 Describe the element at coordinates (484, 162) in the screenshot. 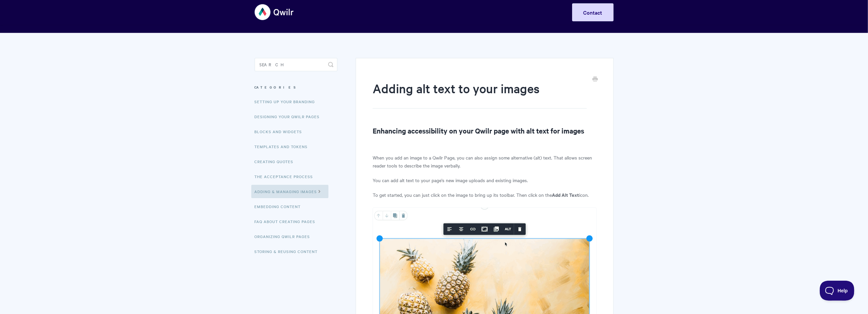

I see `p: When you add an image to a Qwilr Page, you can also assign some alternative (alt) text. That allo...` at that location.